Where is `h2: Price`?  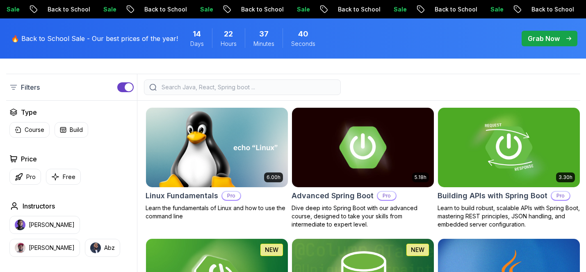
h2: Price is located at coordinates (29, 159).